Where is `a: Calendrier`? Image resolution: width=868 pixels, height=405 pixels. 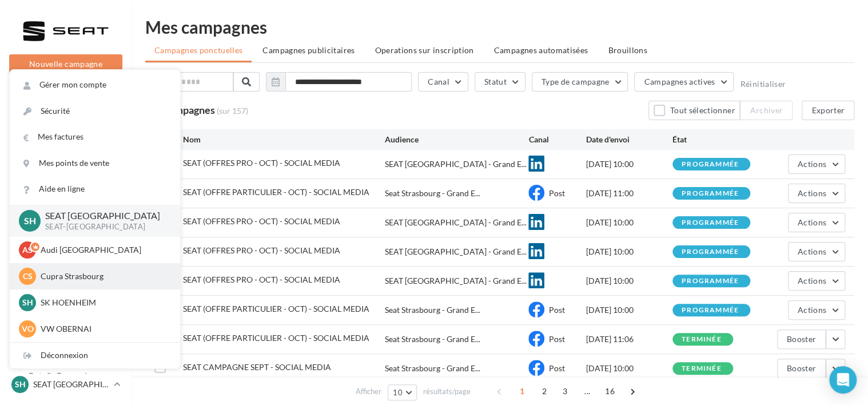
a: Calendrier is located at coordinates (66, 298).